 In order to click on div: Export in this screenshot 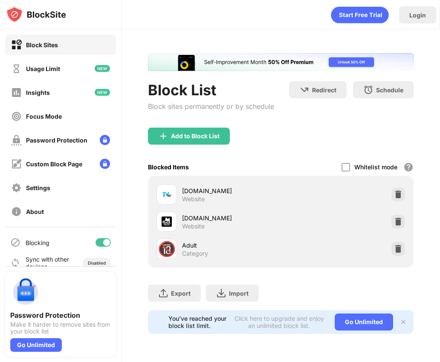, I will do `click(181, 293)`.